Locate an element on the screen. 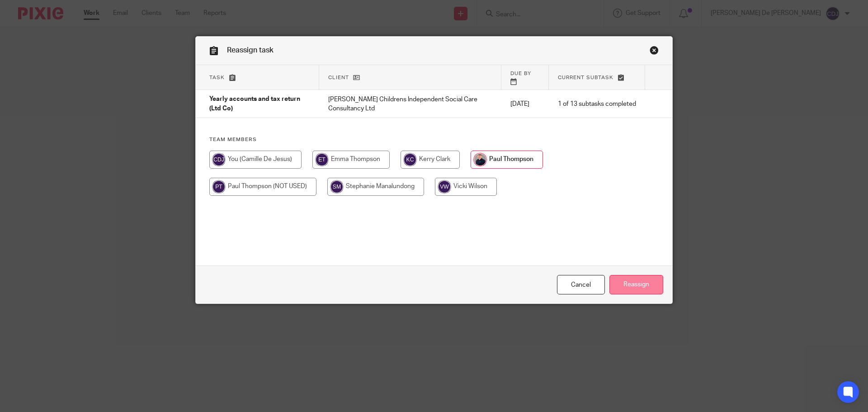 The image size is (868, 412). span: Current subtask is located at coordinates (585, 77).